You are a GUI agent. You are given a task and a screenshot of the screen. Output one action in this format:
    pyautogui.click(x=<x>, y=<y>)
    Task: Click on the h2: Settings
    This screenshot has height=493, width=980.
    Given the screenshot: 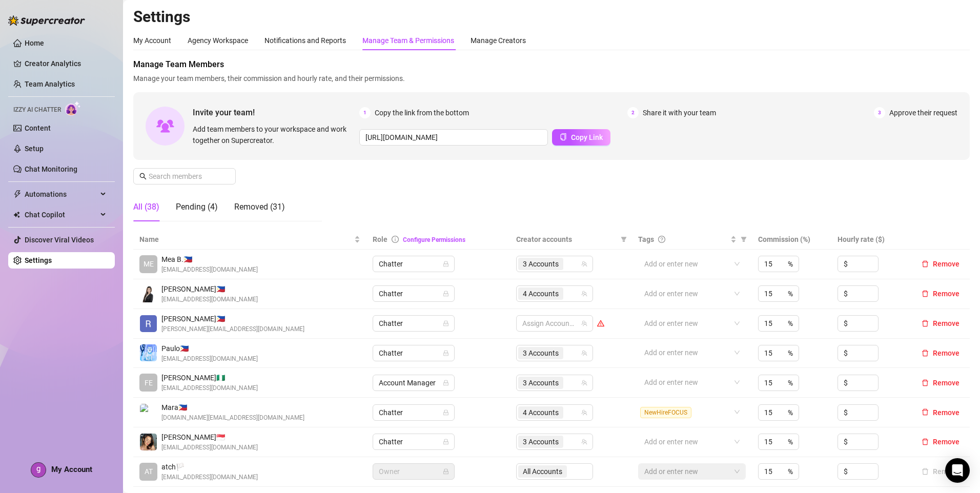 What is the action you would take?
    pyautogui.click(x=552, y=17)
    